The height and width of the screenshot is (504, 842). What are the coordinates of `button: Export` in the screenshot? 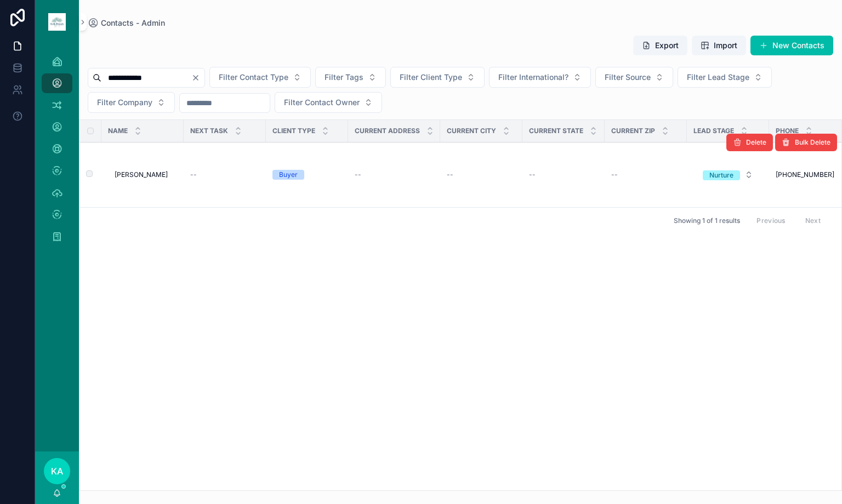 It's located at (660, 46).